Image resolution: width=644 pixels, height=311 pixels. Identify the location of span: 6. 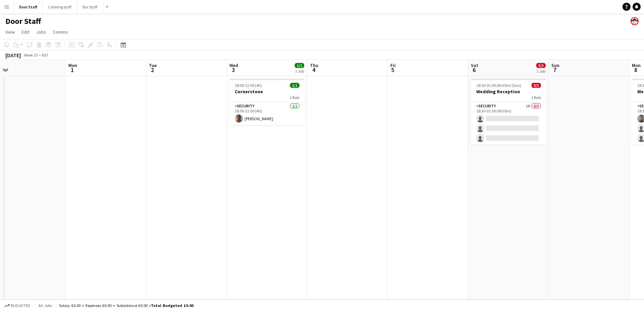
(474, 70).